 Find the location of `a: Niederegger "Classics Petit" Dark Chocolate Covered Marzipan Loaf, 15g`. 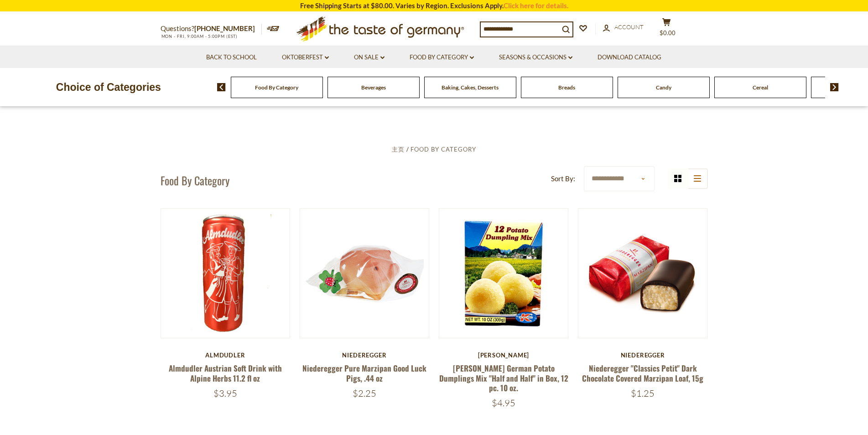

a: Niederegger "Classics Petit" Dark Chocolate Covered Marzipan Loaf, 15g is located at coordinates (643, 373).